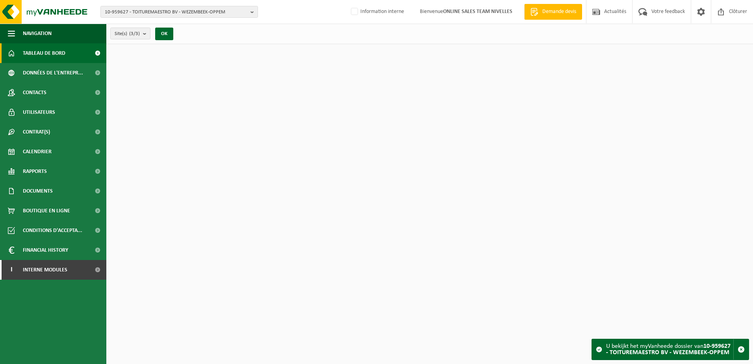  Describe the element at coordinates (46, 211) in the screenshot. I see `span: Boutique en ligne` at that location.